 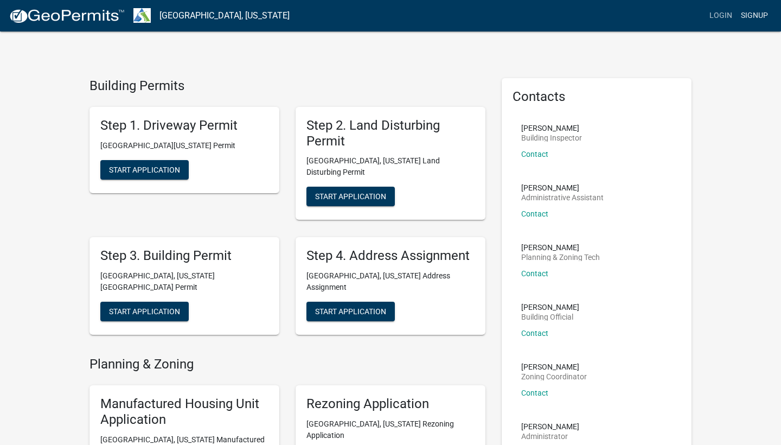 What do you see at coordinates (390, 133) in the screenshot?
I see `h5: Step 2. Land Disturbing Permit` at bounding box center [390, 133].